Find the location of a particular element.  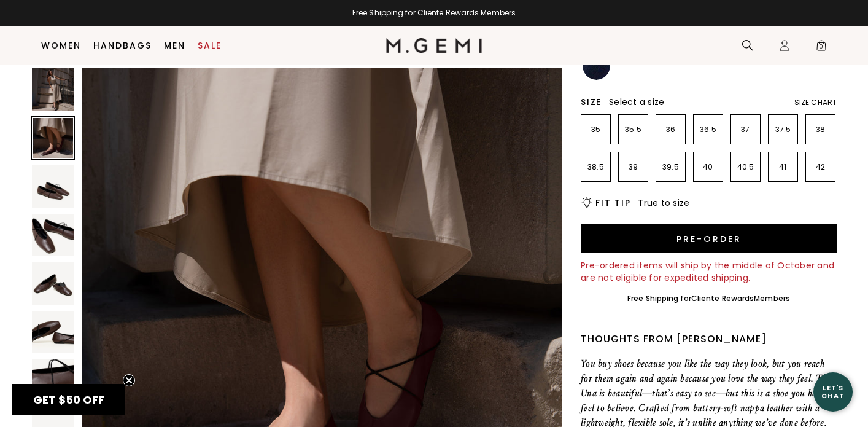

p: 36 is located at coordinates (671, 130).